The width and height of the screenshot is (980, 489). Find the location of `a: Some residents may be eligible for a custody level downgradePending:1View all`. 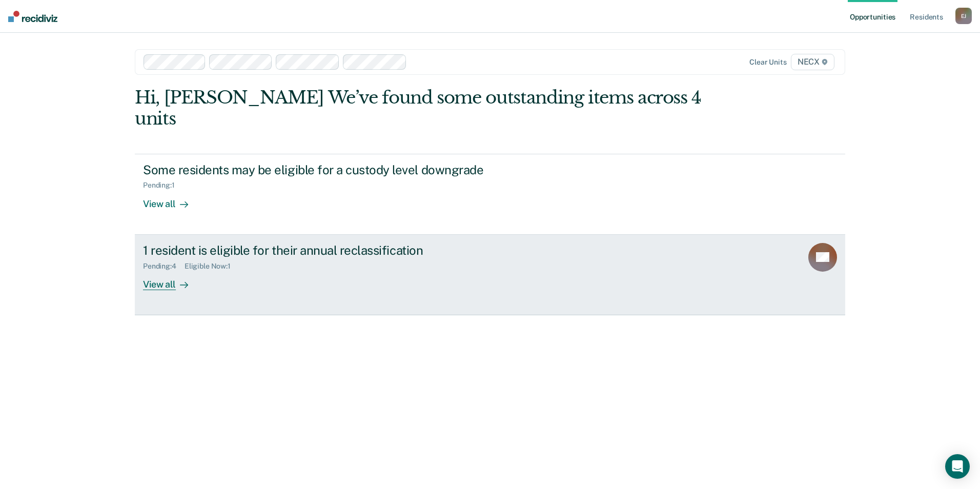

a: Some residents may be eligible for a custody level downgradePending:1View all is located at coordinates (490, 194).